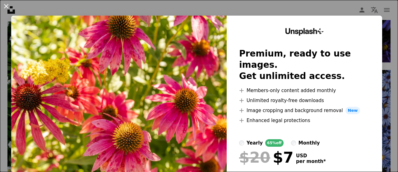 This screenshot has width=398, height=172. I want to click on div: monthly, so click(309, 143).